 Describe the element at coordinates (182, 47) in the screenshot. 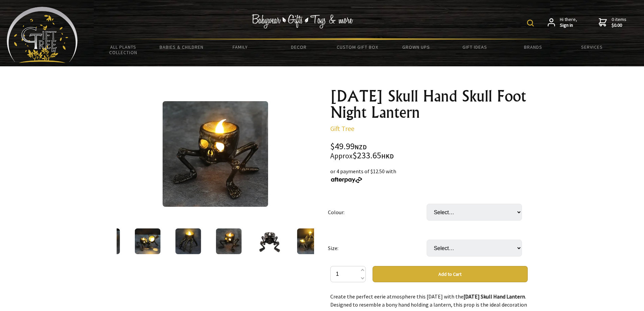

I see `a: Babies & Children` at that location.